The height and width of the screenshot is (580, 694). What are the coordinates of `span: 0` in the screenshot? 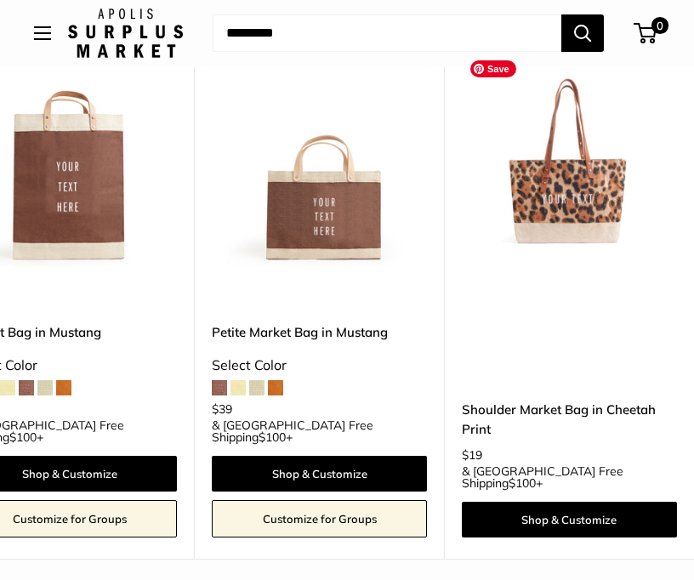 It's located at (660, 26).